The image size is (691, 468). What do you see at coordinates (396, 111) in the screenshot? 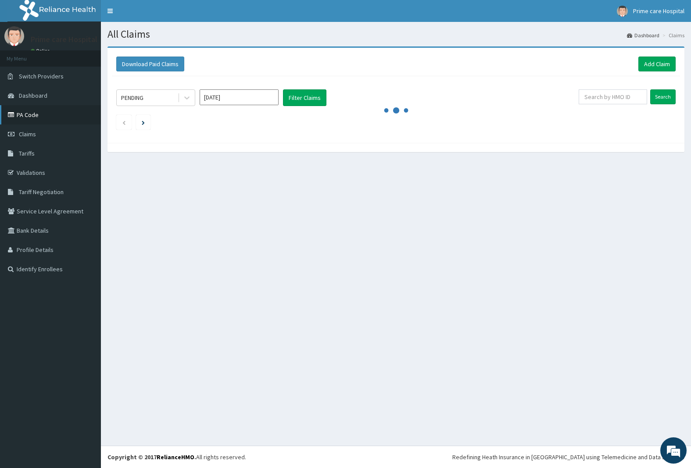
I see `svg: audio-loading` at bounding box center [396, 111].